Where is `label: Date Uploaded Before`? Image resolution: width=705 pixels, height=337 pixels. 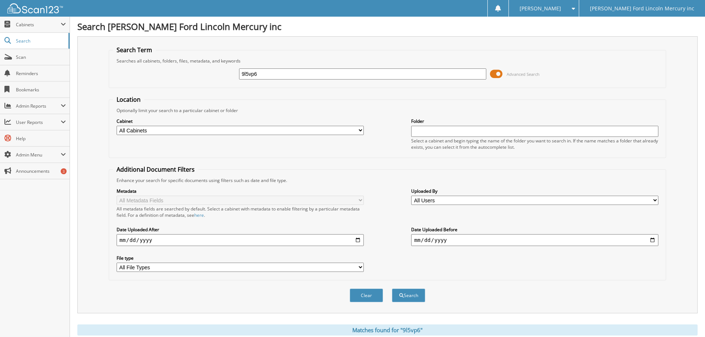 label: Date Uploaded Before is located at coordinates (535, 229).